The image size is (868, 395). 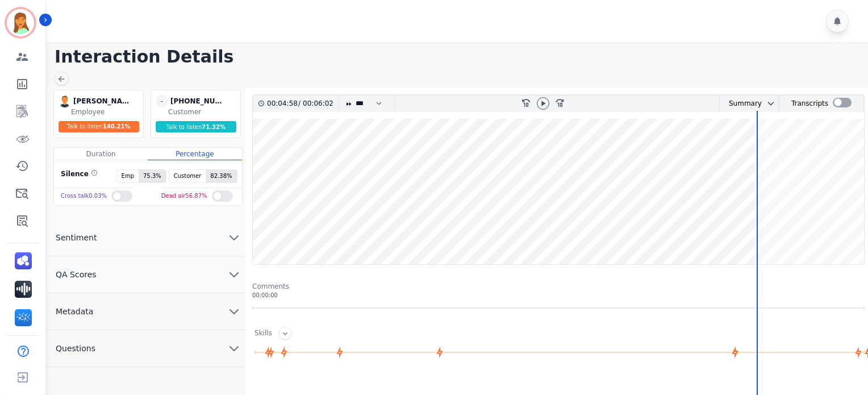 What do you see at coordinates (188, 176) in the screenshot?
I see `span: Customer` at bounding box center [188, 176].